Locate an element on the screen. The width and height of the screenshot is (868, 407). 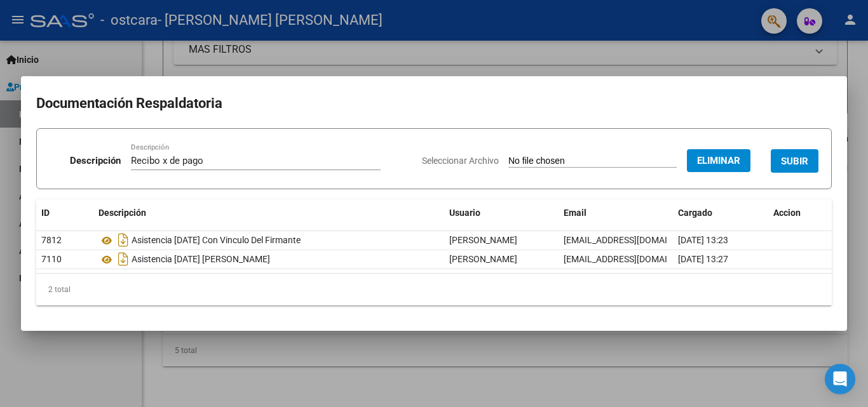
span: Seleccionar Archivo is located at coordinates (460, 160).